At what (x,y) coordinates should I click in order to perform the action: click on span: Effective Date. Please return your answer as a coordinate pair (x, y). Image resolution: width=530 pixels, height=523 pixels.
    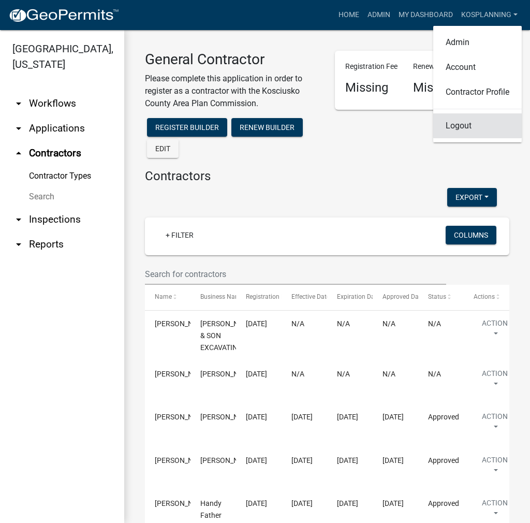
    Looking at the image, I should click on (311, 297).